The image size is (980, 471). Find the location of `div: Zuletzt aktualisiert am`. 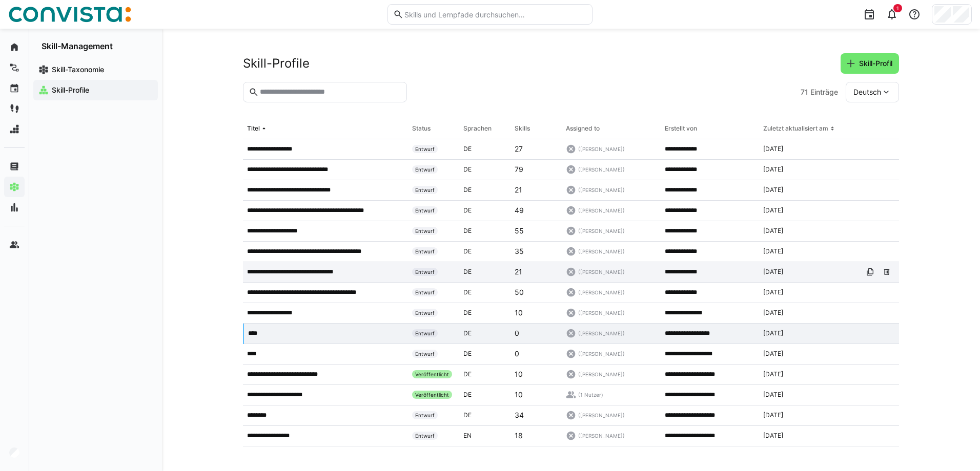

div: Zuletzt aktualisiert am is located at coordinates (796, 128).